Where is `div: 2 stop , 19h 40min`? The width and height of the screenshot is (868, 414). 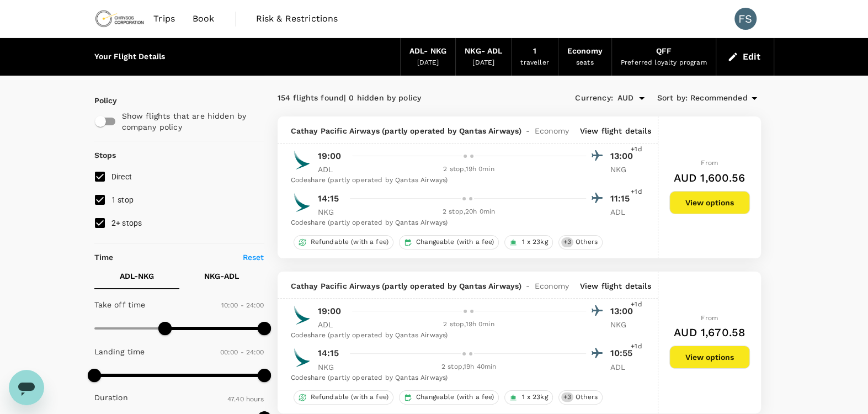
div: 2 stop , 19h 40min is located at coordinates (469, 367).